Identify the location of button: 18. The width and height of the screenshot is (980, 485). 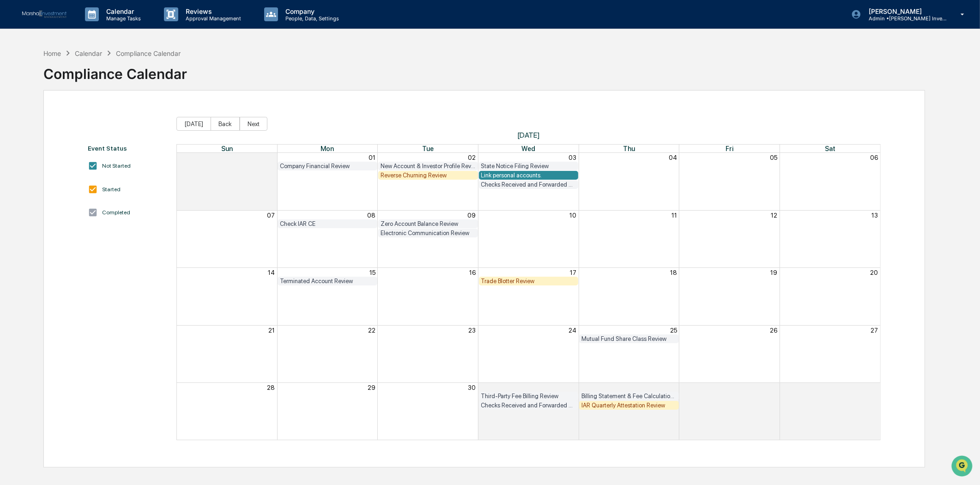
(673, 272).